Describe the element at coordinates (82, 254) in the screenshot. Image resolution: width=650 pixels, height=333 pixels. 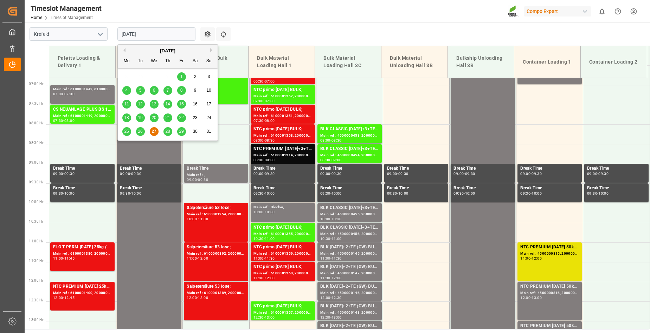
I see `div: Main ref : 6100001380, 2000001183;` at that location.